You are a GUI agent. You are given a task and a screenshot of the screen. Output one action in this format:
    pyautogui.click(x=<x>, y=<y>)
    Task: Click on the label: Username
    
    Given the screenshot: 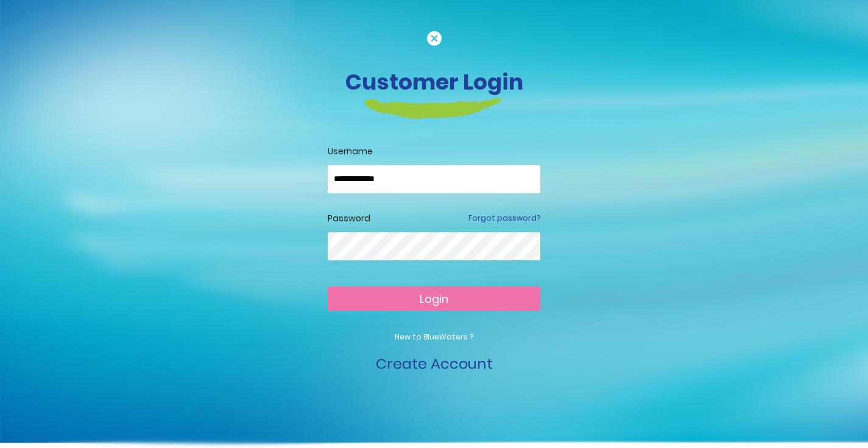 What is the action you would take?
    pyautogui.click(x=434, y=151)
    